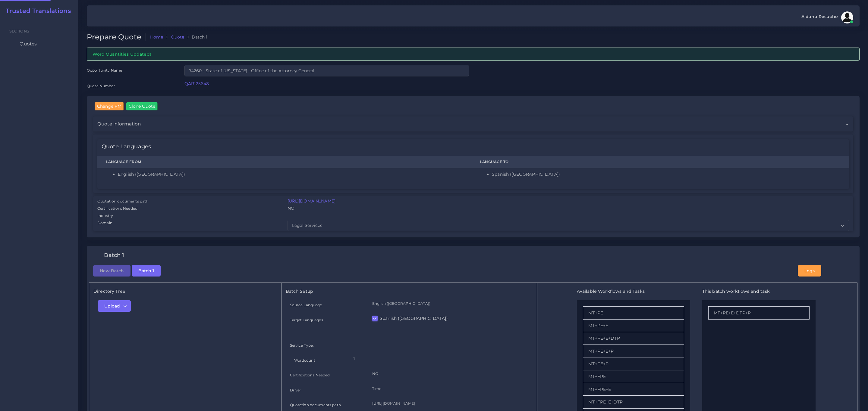 This screenshot has height=411, width=868. I want to click on label: Quote Number, so click(101, 86).